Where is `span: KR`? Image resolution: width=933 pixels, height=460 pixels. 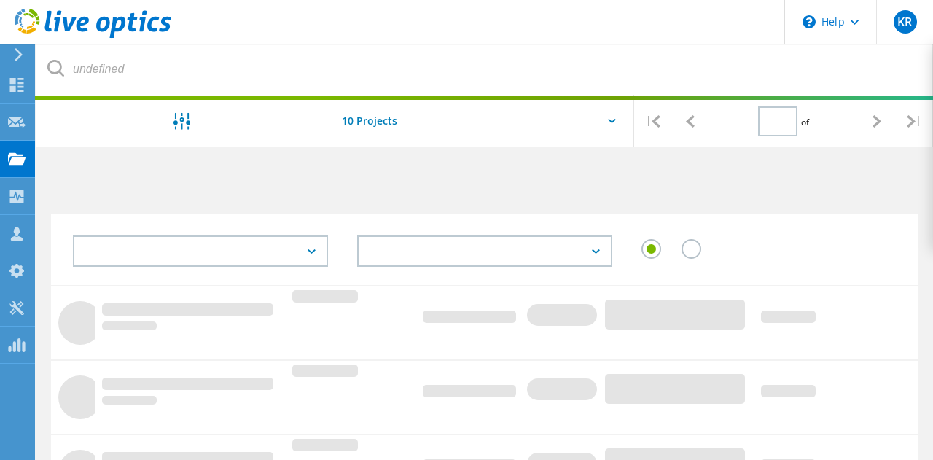 span: KR is located at coordinates (905, 22).